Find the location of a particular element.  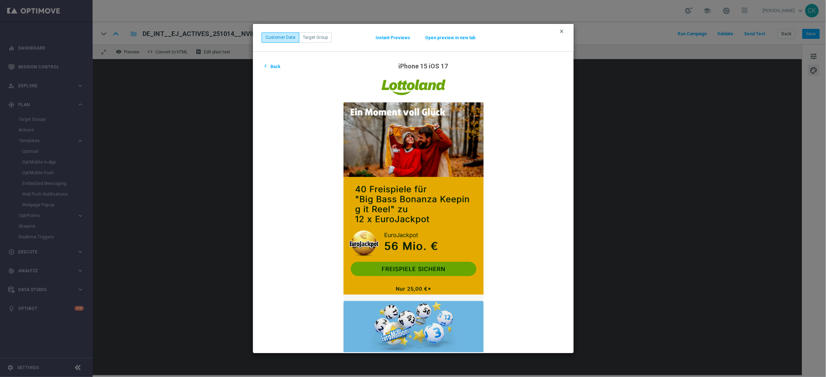

button: chevron_leftBack is located at coordinates (271, 66).